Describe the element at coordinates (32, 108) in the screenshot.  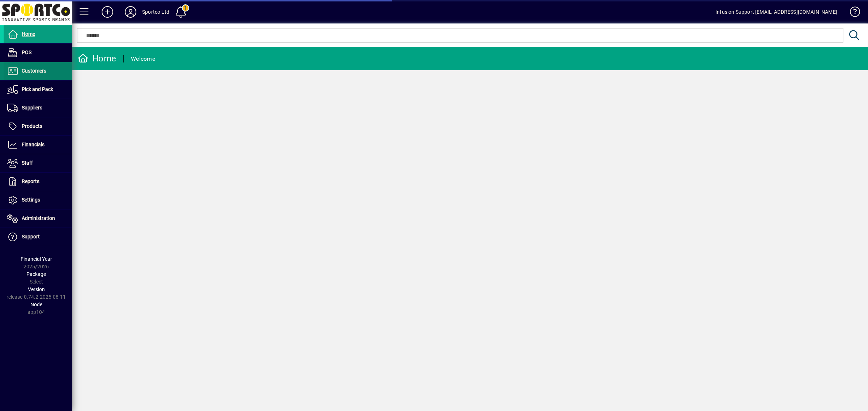
I see `span: Suppliers` at that location.